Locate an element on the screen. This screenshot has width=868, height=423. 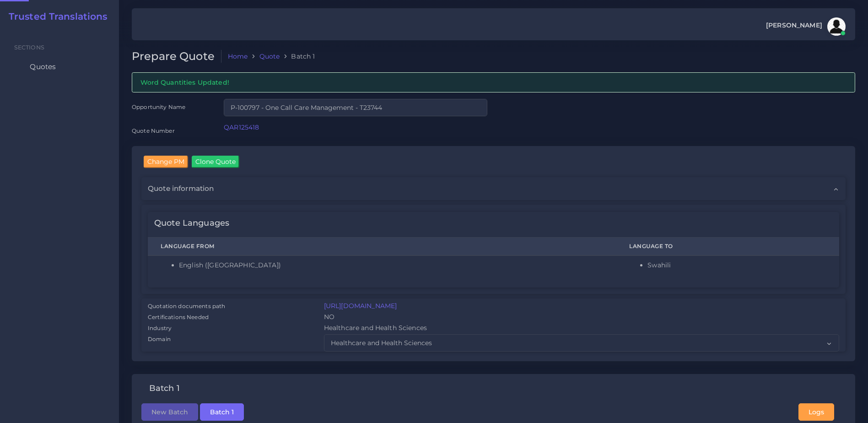
a: Quotes is located at coordinates (59, 67).